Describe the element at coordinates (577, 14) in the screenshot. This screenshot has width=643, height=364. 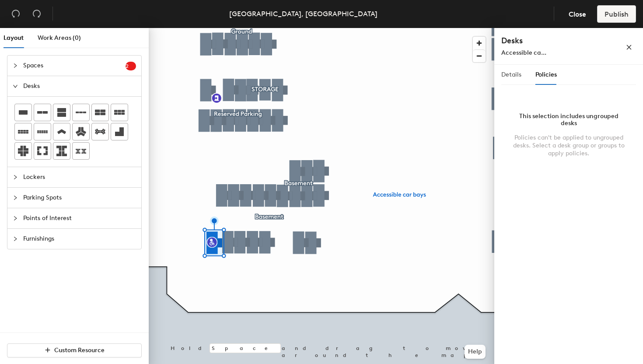
I see `button: Close` at that location.